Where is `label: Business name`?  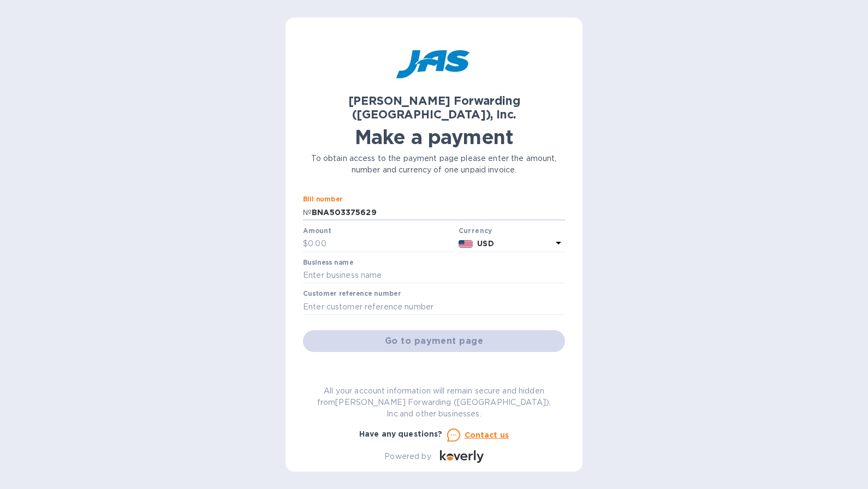 label: Business name is located at coordinates (328, 262).